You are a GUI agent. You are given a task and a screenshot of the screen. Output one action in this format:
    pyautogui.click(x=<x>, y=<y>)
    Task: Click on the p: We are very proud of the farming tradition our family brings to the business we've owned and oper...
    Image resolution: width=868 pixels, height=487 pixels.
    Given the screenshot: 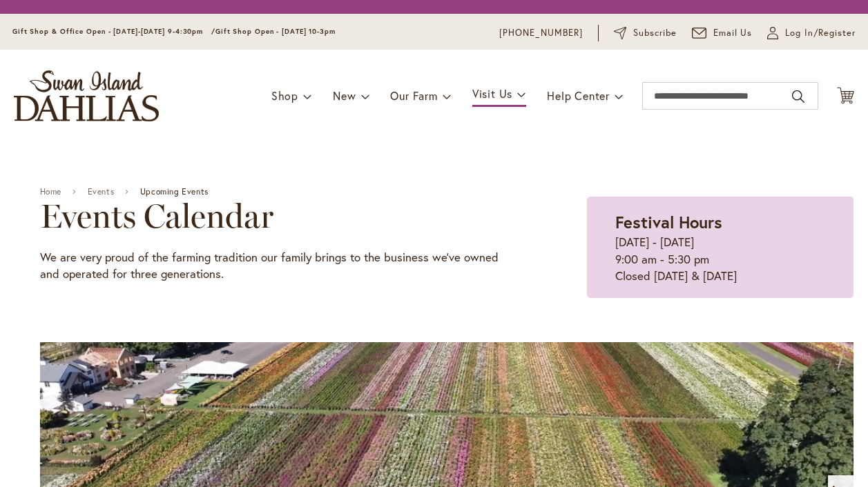 What is the action you would take?
    pyautogui.click(x=279, y=265)
    